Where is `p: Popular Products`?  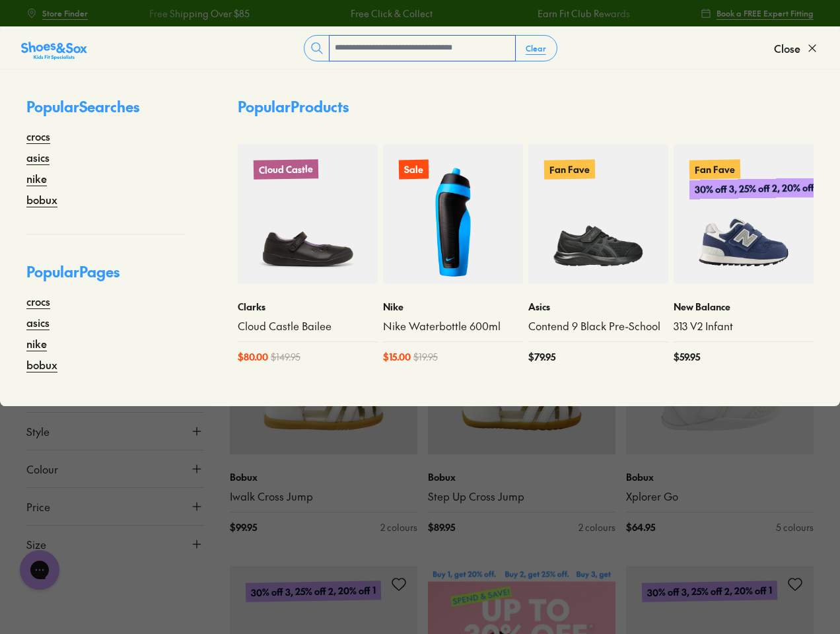 p: Popular Products is located at coordinates (293, 106).